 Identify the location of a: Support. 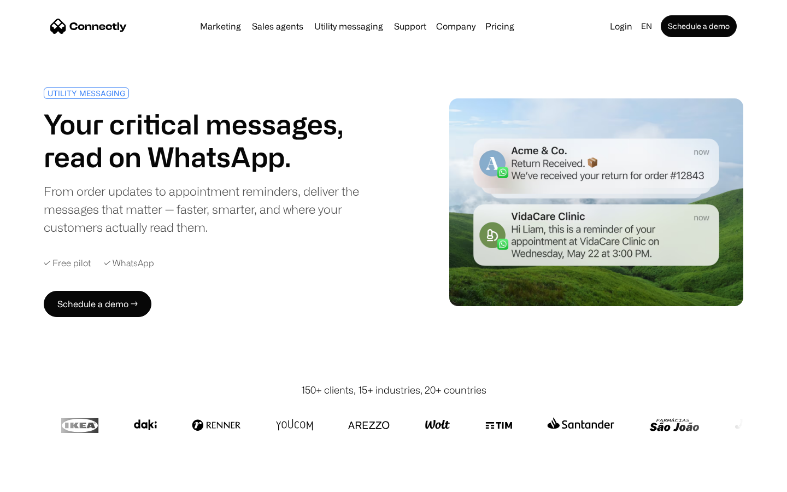
(410, 26).